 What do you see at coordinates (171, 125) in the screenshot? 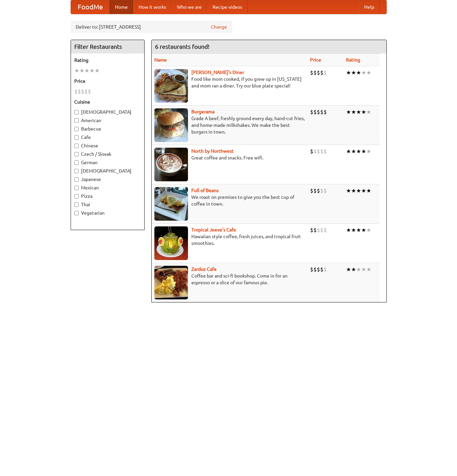
I see `img: burgerama.jpg` at bounding box center [171, 125].